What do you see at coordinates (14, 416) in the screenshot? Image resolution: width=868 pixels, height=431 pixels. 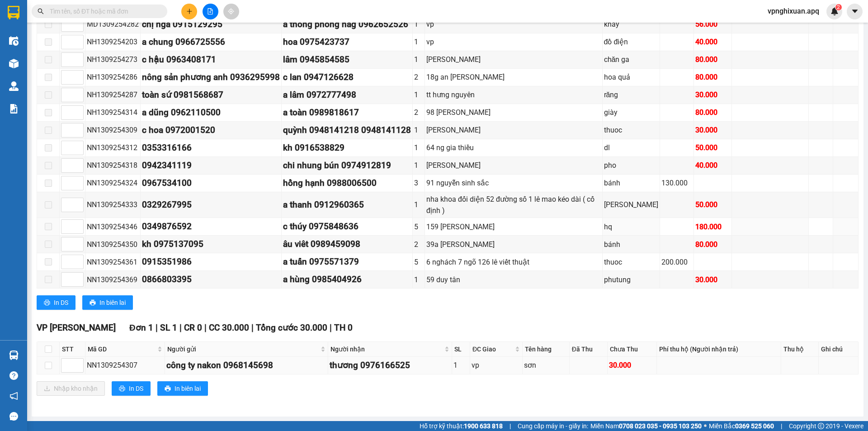 I see `span: message` at bounding box center [14, 416].